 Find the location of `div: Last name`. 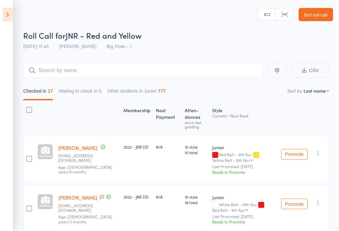

div: Last name is located at coordinates (314, 91).